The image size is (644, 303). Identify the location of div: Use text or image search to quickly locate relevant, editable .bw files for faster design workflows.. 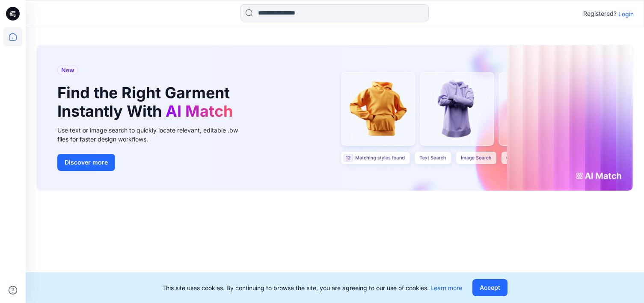
(154, 135).